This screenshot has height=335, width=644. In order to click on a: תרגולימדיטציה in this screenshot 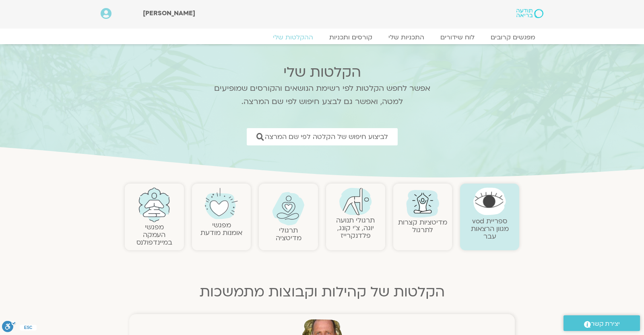, I will do `click(288, 234)`.